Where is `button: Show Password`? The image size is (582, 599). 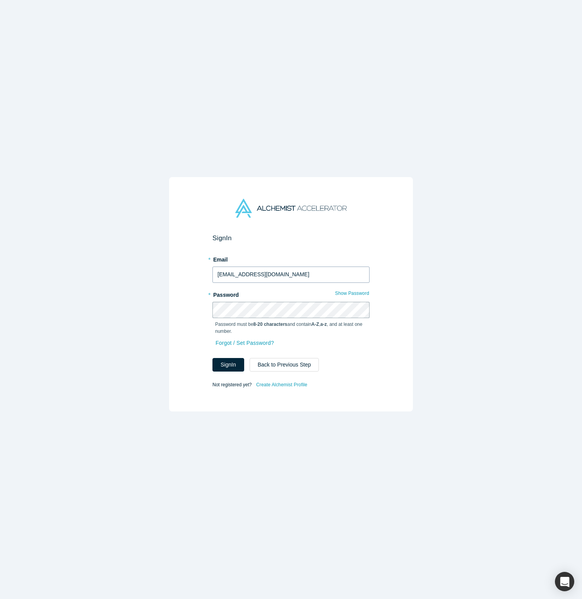
button: Show Password is located at coordinates (352, 293).